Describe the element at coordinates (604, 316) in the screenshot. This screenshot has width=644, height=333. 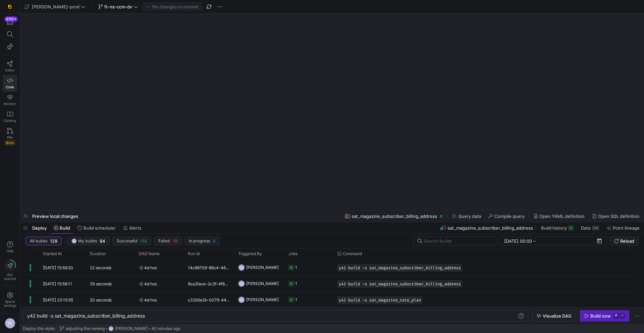
I see `button: Build now⌘⏎` at that location.